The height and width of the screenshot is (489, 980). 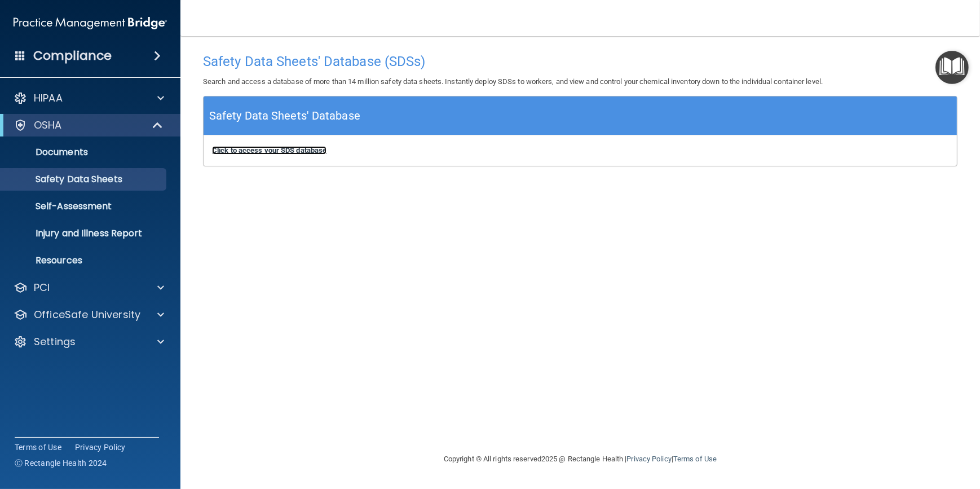 What do you see at coordinates (269, 150) in the screenshot?
I see `b: Click to access your SDS database` at bounding box center [269, 150].